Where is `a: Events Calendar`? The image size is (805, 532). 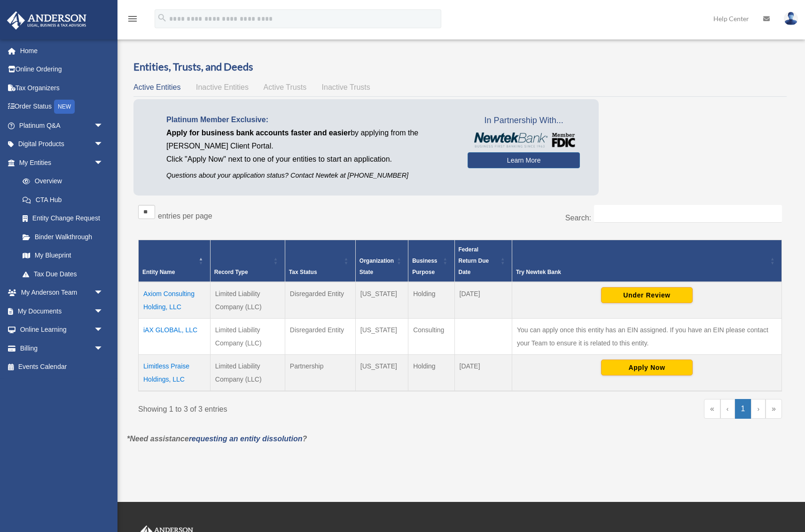
a: Events Calendar is located at coordinates (62, 367).